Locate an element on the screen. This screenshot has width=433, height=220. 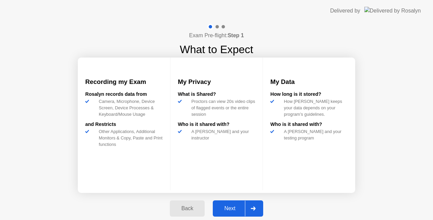
div: Rosalyn records data from is located at coordinates (124, 94).